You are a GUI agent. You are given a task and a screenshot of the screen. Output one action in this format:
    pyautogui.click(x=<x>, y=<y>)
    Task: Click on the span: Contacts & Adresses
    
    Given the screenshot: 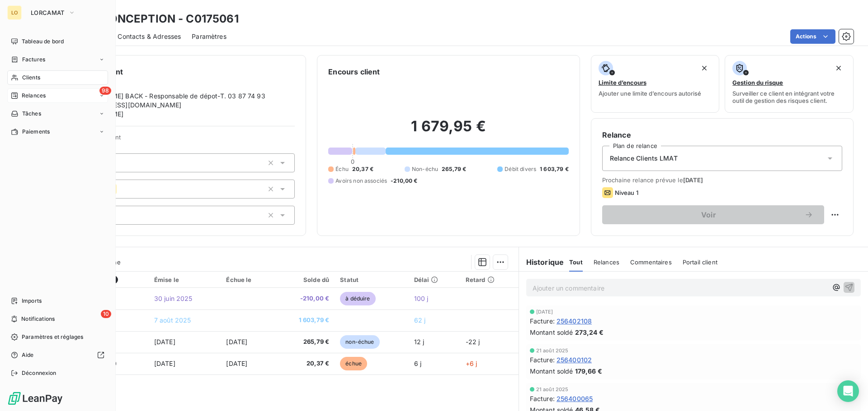 What is the action you would take?
    pyautogui.click(x=149, y=37)
    